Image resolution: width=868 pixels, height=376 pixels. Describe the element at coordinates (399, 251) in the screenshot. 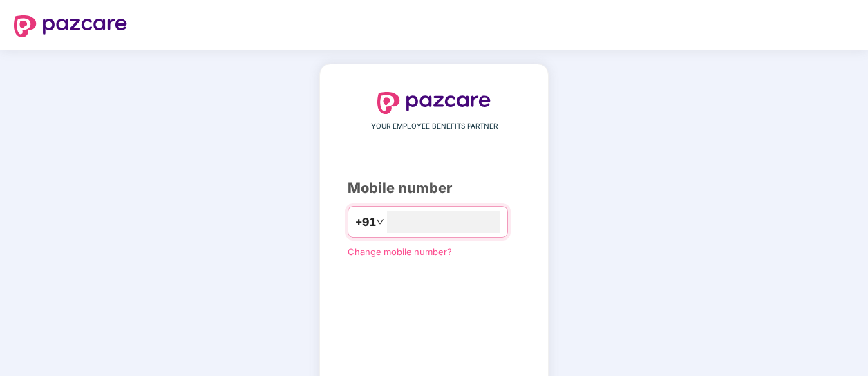

I see `a: Change mobile number?` at that location.